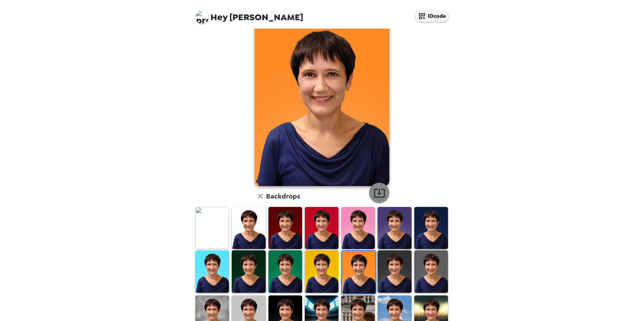 The image size is (644, 321). Describe the element at coordinates (219, 17) in the screenshot. I see `span: Hey` at that location.